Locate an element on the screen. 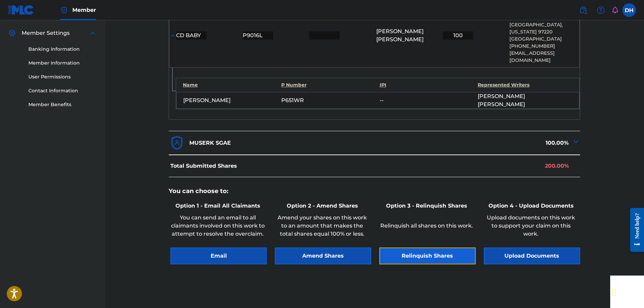 This screenshot has width=644, height=308. p: Relinquish all shares on this work. is located at coordinates (427, 225).